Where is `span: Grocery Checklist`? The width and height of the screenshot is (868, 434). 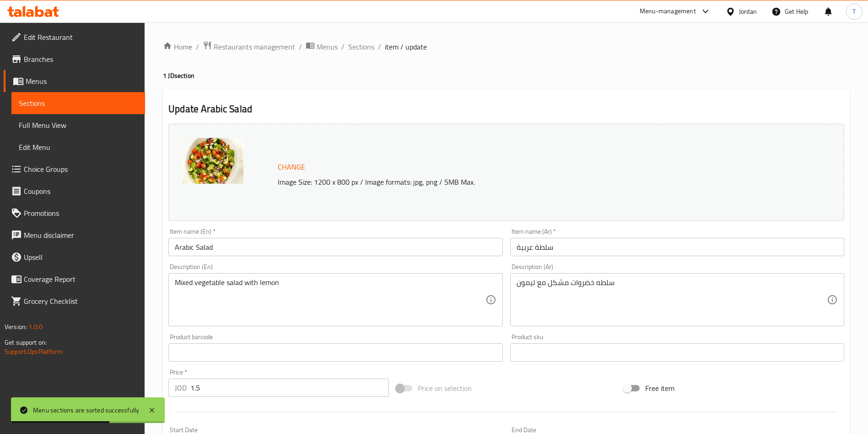
span: Grocery Checklist is located at coordinates (80, 301).